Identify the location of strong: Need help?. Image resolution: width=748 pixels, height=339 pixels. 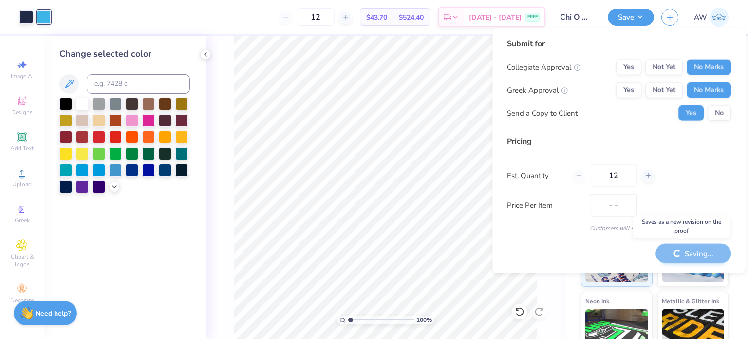
(53, 313).